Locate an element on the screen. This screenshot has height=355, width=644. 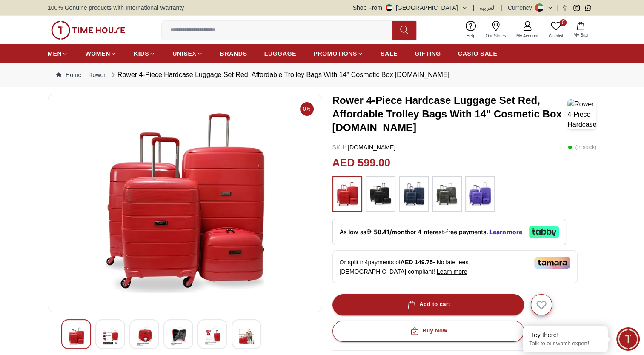
a: Facebook is located at coordinates (565, 8).